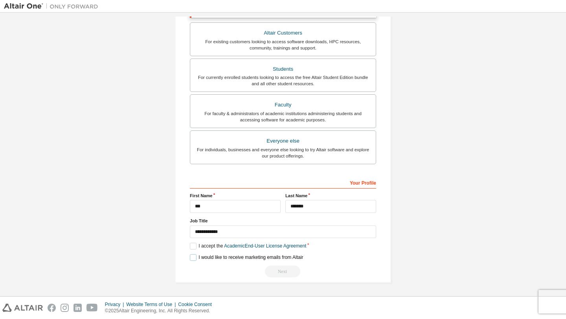  What do you see at coordinates (152, 305) in the screenshot?
I see `div: Website Terms of Use` at bounding box center [152, 305].